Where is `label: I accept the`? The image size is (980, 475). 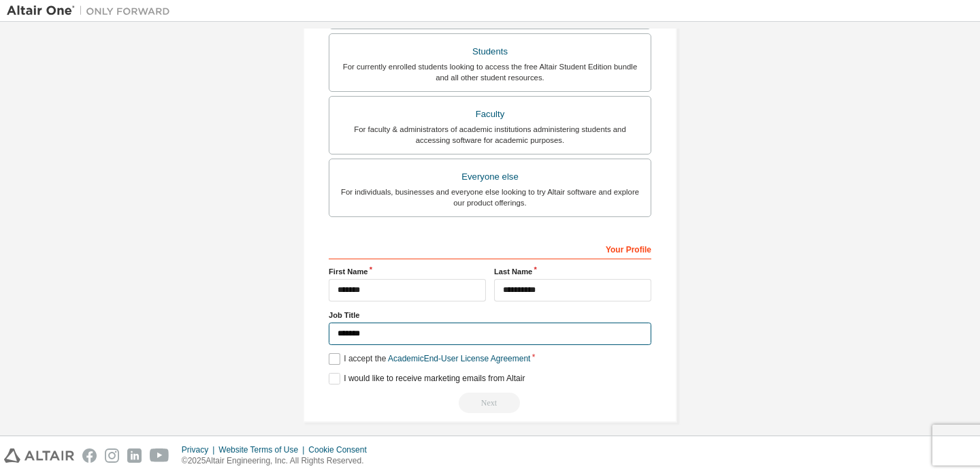 label: I accept the is located at coordinates (429, 359).